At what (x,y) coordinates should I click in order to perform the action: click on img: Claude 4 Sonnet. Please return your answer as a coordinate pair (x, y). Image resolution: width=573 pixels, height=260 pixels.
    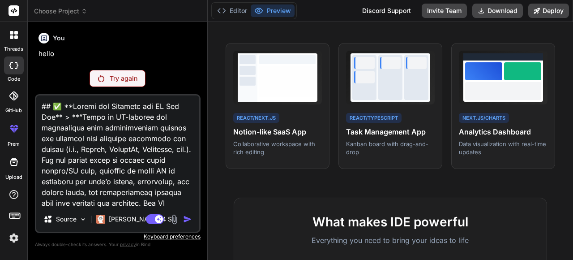
    Looking at the image, I should click on (101, 219).